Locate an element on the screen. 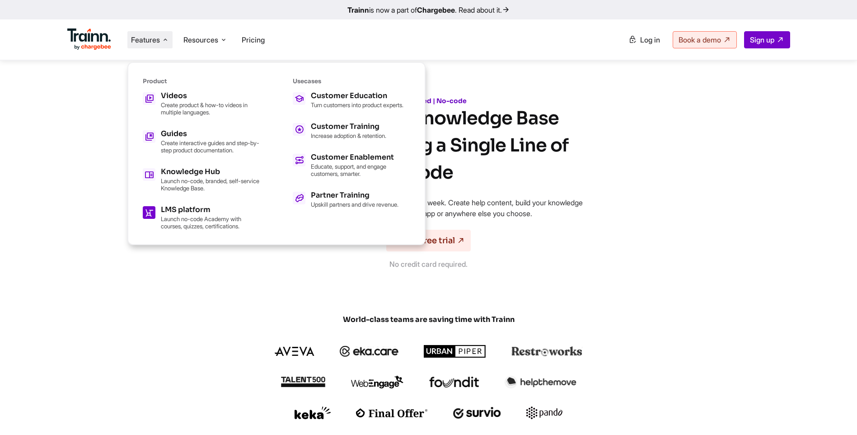 This screenshot has width=857, height=435. h1: Launch Your Knowledge Base Without Writing a Single Line of Code is located at coordinates (429, 146).